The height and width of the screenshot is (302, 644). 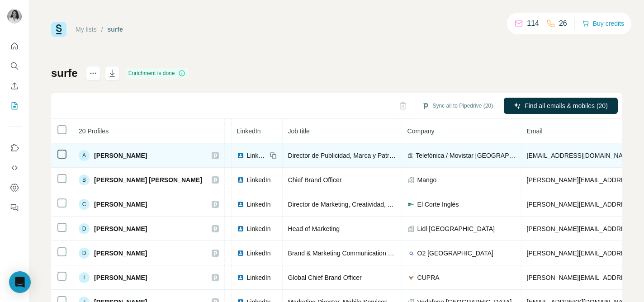 I want to click on span: 20 Profiles, so click(x=94, y=131).